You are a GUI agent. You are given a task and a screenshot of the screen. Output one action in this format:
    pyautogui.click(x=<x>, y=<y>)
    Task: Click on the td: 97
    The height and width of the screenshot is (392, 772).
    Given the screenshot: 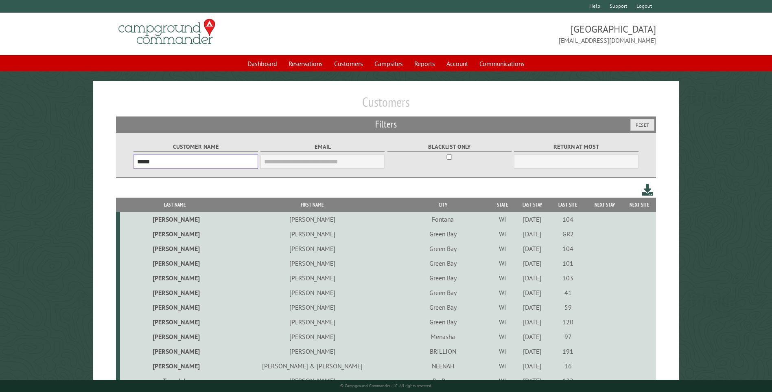 What is the action you would take?
    pyautogui.click(x=568, y=336)
    